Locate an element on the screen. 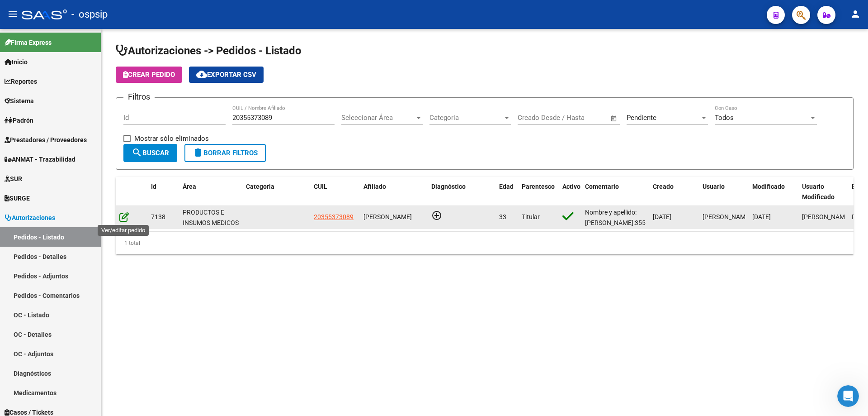 The width and height of the screenshot is (868, 416). button: Open calendar is located at coordinates (614, 118).